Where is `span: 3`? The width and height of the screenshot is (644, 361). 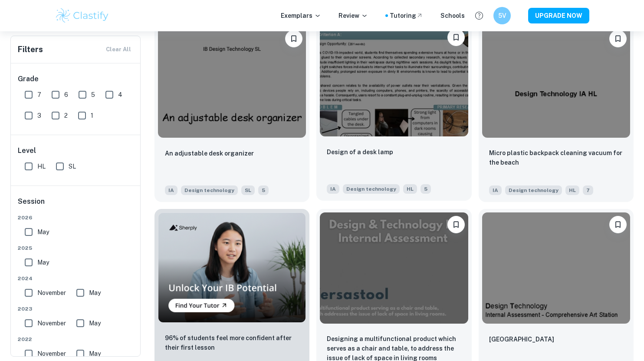
span: 3 is located at coordinates (39, 115).